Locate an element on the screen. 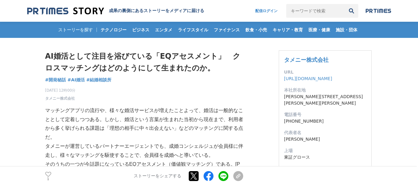 The width and height of the screenshot is (418, 186). a: ファイナンス is located at coordinates (227, 30).